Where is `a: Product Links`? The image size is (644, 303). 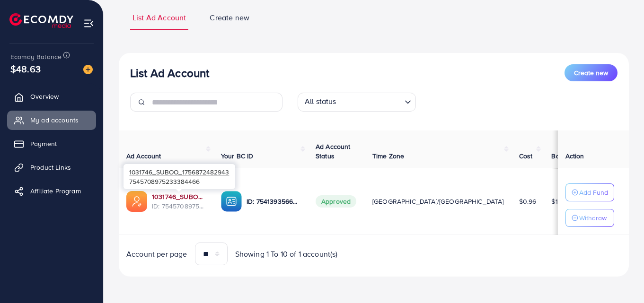 a: Product Links is located at coordinates (52, 167).